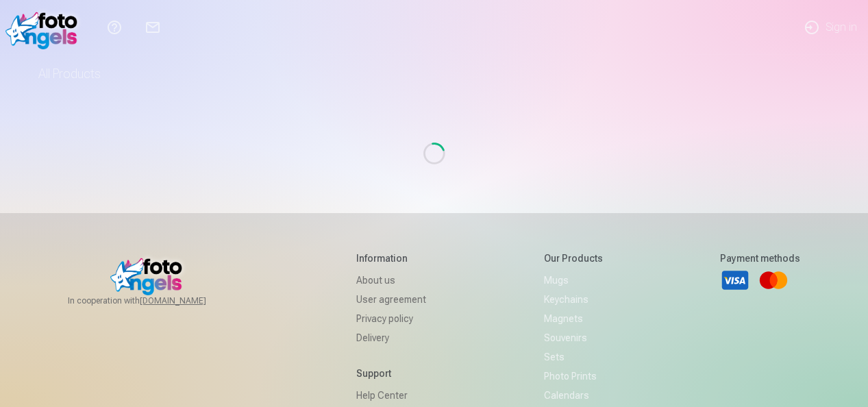  What do you see at coordinates (392, 396) in the screenshot?
I see `a: Help Center` at bounding box center [392, 396].